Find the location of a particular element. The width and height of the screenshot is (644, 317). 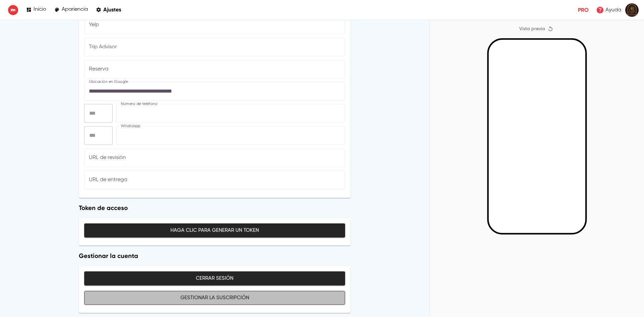

a: Ayuda is located at coordinates (609, 10).